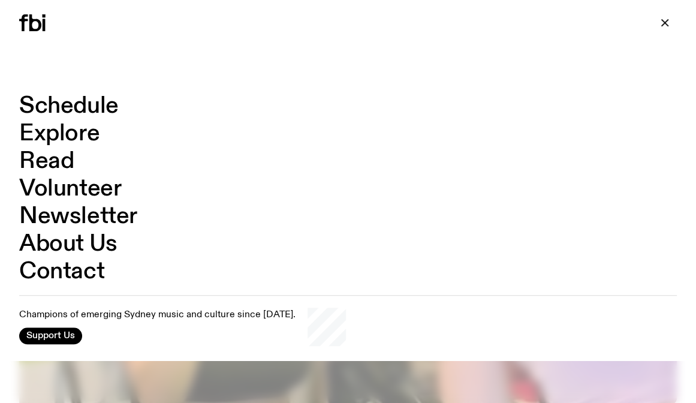 The width and height of the screenshot is (696, 403). I want to click on a: Read, so click(46, 161).